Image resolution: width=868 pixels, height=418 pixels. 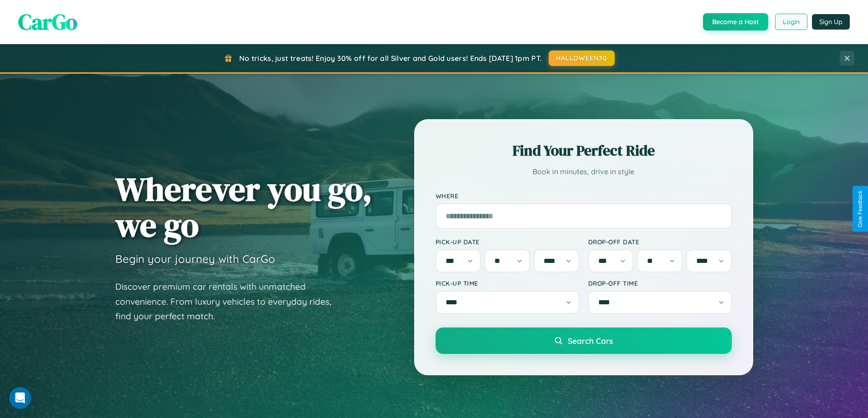 What do you see at coordinates (195, 259) in the screenshot?
I see `h3: Begin your journey with CarGo` at bounding box center [195, 259].